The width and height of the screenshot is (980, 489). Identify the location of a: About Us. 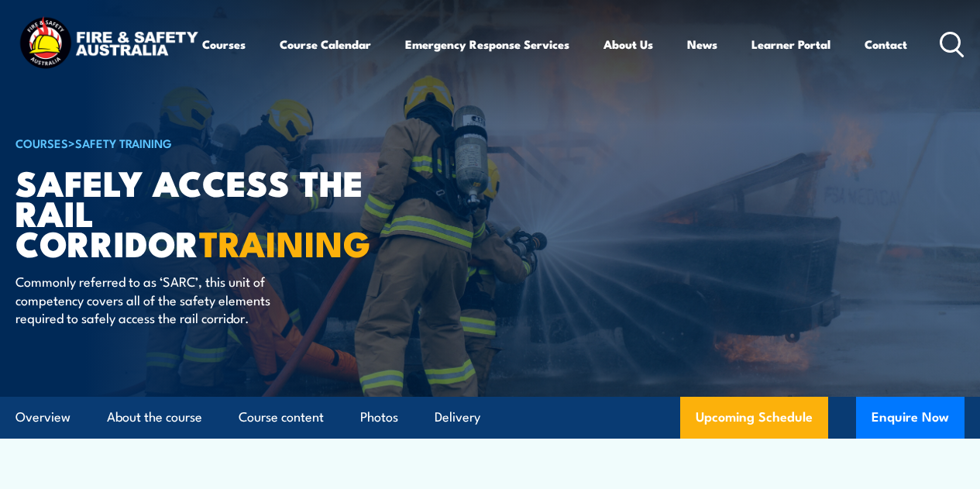
(628, 45).